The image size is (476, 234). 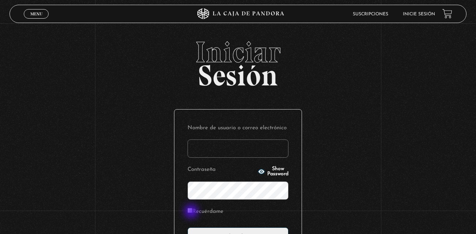 I want to click on input: Recuérdame, so click(x=190, y=211).